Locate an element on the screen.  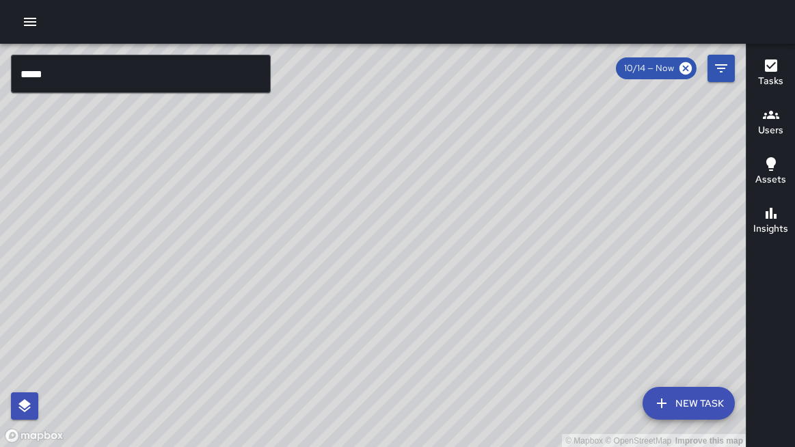
h6: Users is located at coordinates (770, 131).